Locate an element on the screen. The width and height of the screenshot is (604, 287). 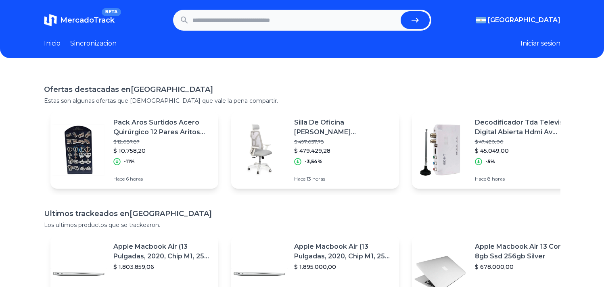
a: Featured imageDecodificador Tda Television Digital Abierta Hdmi Av Ypbpr$ 47.420,00$ 45.049,00-5%... is located at coordinates (496, 150).